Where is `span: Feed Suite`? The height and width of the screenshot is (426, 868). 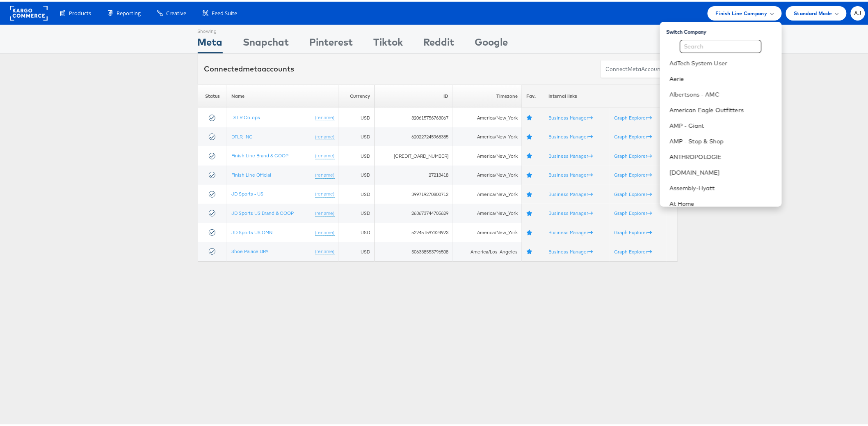
span: Feed Suite is located at coordinates (224, 12).